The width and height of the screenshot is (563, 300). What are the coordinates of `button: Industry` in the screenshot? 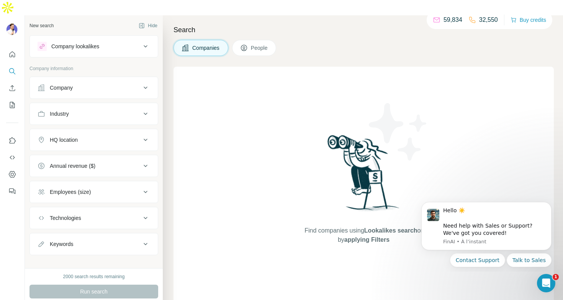 It's located at (94, 114).